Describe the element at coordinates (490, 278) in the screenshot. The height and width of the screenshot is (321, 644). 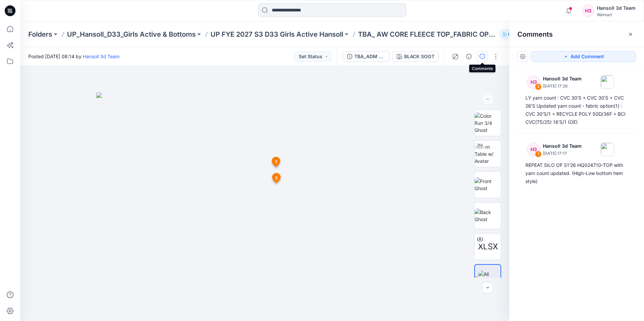
I see `img: All colorways` at that location.